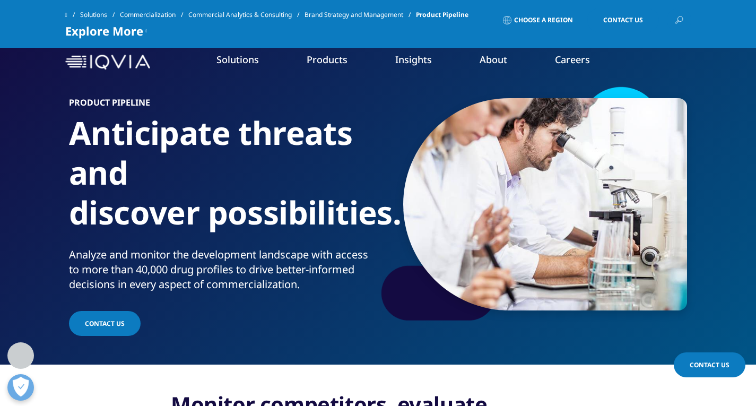 The image size is (756, 406). Describe the element at coordinates (108, 62) in the screenshot. I see `img: IQVIA Healthcare Information Technology and Pharma Clinical Research Company` at that location.